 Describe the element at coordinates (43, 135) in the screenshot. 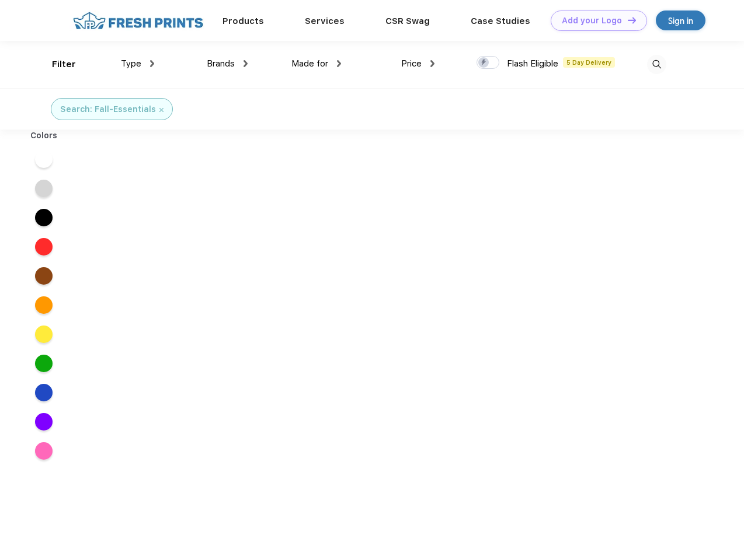

I see `div: Colors` at that location.